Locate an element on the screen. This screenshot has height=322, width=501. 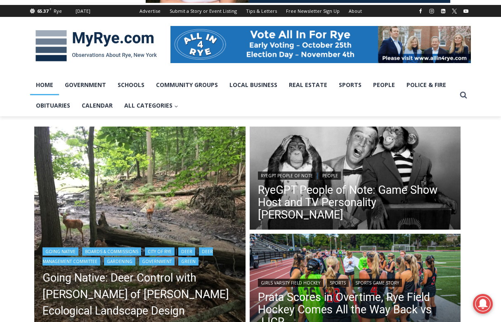
div: 3 is located at coordinates (88, 74).